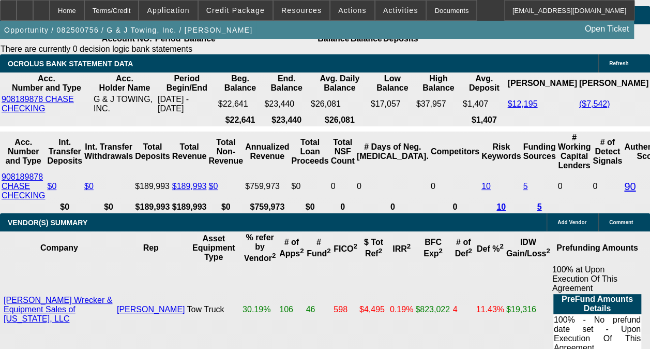 The height and width of the screenshot is (349, 650). I want to click on b: # of Def, so click(463, 247).